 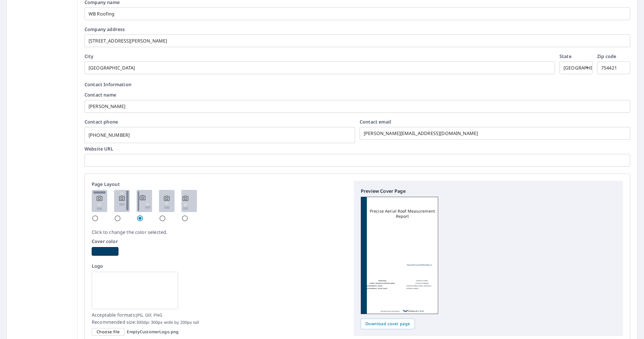 I want to click on img: 5, so click(x=189, y=201).